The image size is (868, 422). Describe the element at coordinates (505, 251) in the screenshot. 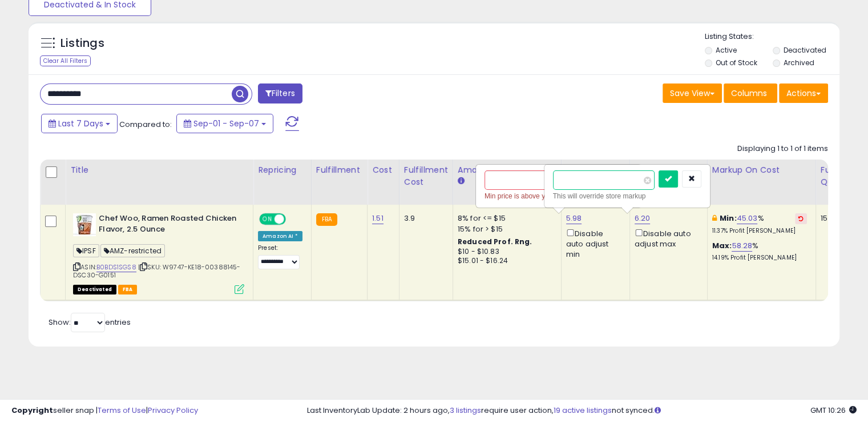

I see `div: $10 - $10.83` at that location.